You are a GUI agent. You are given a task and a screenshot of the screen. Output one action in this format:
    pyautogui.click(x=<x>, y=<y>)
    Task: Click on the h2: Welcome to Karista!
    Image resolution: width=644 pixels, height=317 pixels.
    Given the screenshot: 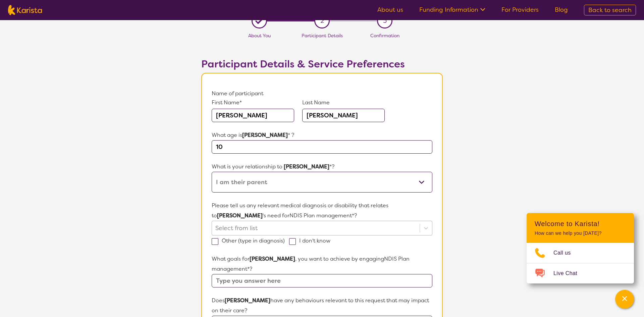 What is the action you would take?
    pyautogui.click(x=580, y=224)
    